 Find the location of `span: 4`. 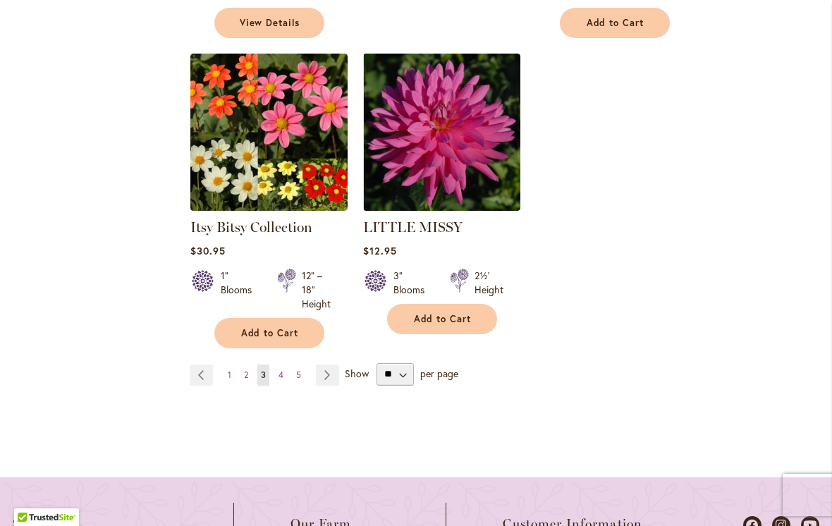

span: 4 is located at coordinates (281, 375).